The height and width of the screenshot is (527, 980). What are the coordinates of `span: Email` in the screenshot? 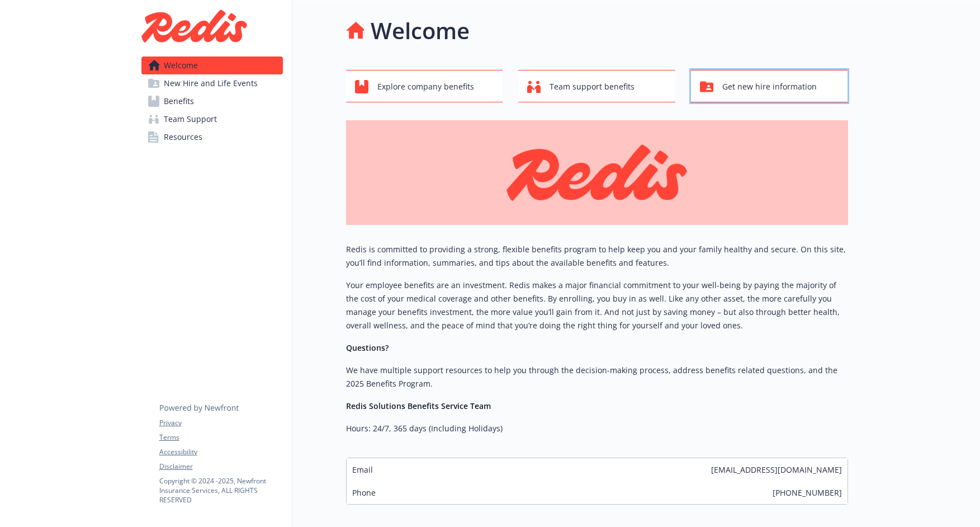 It's located at (362, 469).